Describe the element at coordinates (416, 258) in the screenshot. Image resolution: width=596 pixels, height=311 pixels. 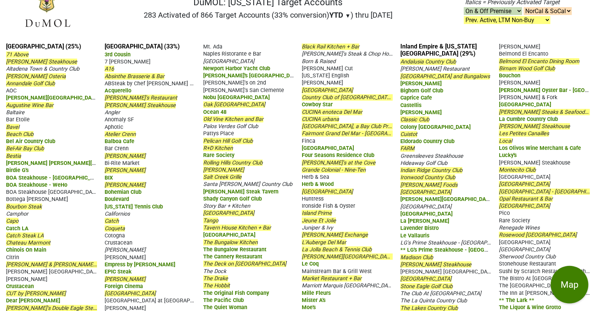
I see `span: Madison Club` at that location.